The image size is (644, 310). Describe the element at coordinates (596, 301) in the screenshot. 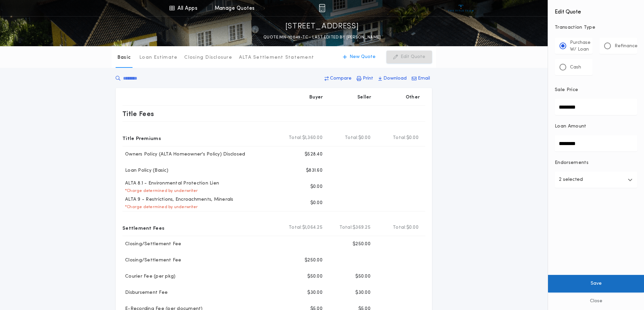

I see `button: Close` at that location.